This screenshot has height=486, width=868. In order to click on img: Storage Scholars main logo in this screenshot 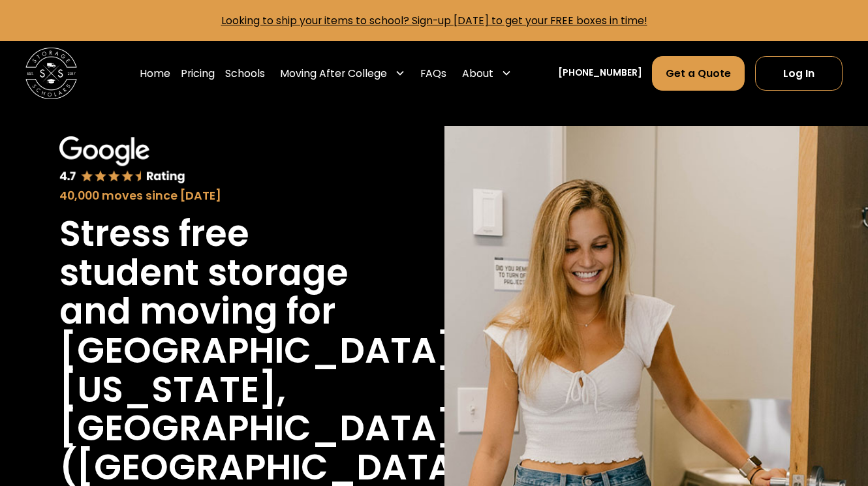, I will do `click(51, 73)`.